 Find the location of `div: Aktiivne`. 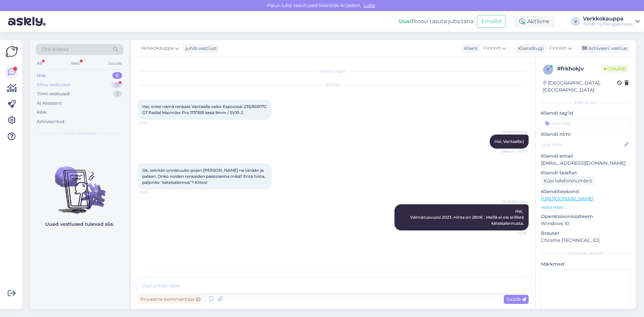

div: Aktiivne is located at coordinates (534, 21).